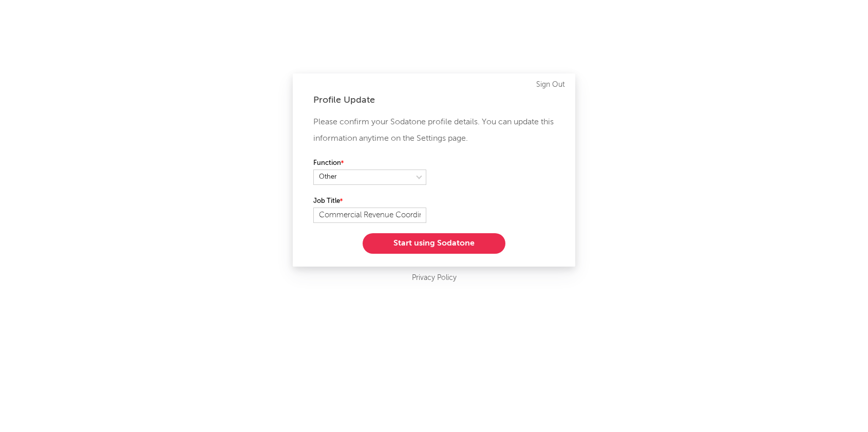 The image size is (868, 432). What do you see at coordinates (551, 85) in the screenshot?
I see `a: Sign Out` at bounding box center [551, 85].